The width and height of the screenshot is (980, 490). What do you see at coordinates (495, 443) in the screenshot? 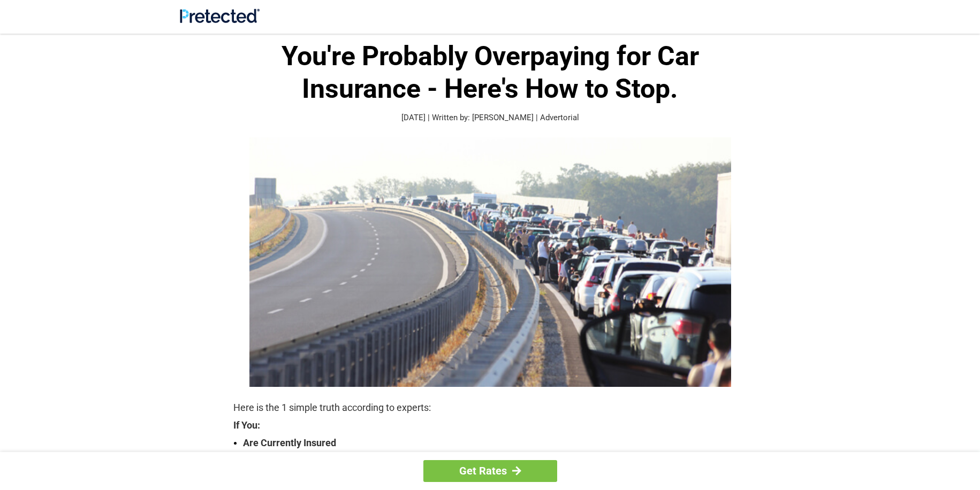
I see `strong: Are Currently Insured` at bounding box center [495, 443].